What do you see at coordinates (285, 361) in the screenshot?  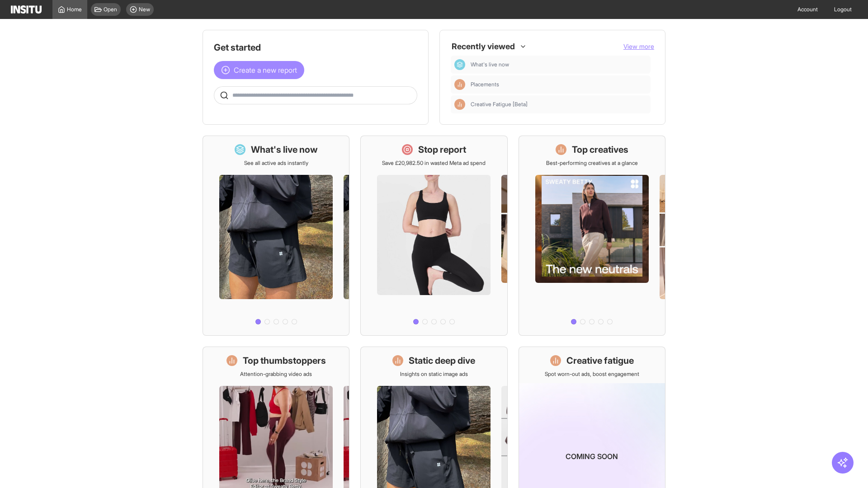 I see `h1: Top thumbstoppers` at bounding box center [285, 361].